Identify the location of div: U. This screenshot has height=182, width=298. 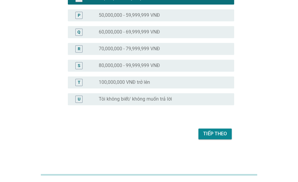
(79, 99).